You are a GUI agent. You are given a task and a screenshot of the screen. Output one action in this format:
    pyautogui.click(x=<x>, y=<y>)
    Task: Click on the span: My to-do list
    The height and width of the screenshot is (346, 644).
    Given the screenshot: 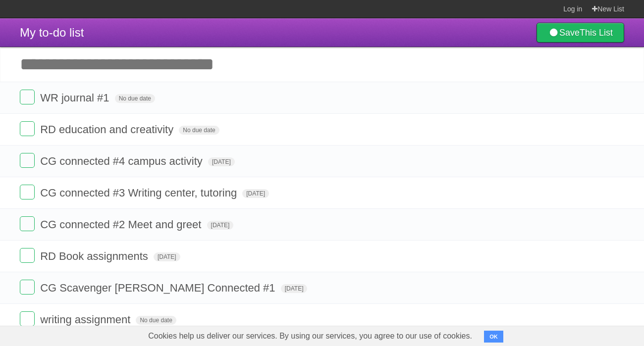 What is the action you would take?
    pyautogui.click(x=51, y=32)
    